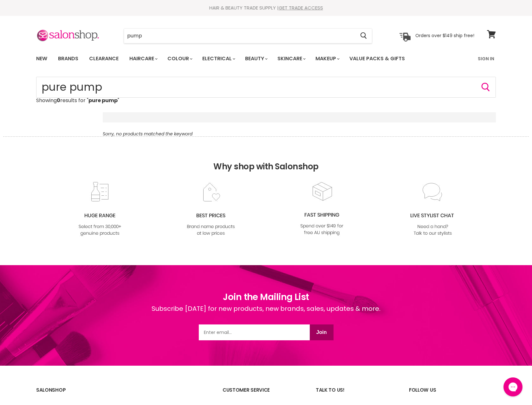 This screenshot has width=532, height=405. What do you see at coordinates (254, 333) in the screenshot?
I see `input: Email` at bounding box center [254, 333].